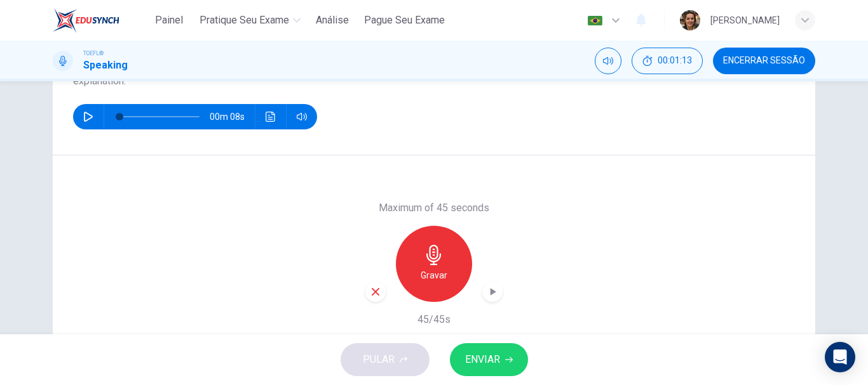 Image resolution: width=868 pixels, height=385 pixels. What do you see at coordinates (250, 20) in the screenshot?
I see `button: Pratique seu exame` at bounding box center [250, 20].